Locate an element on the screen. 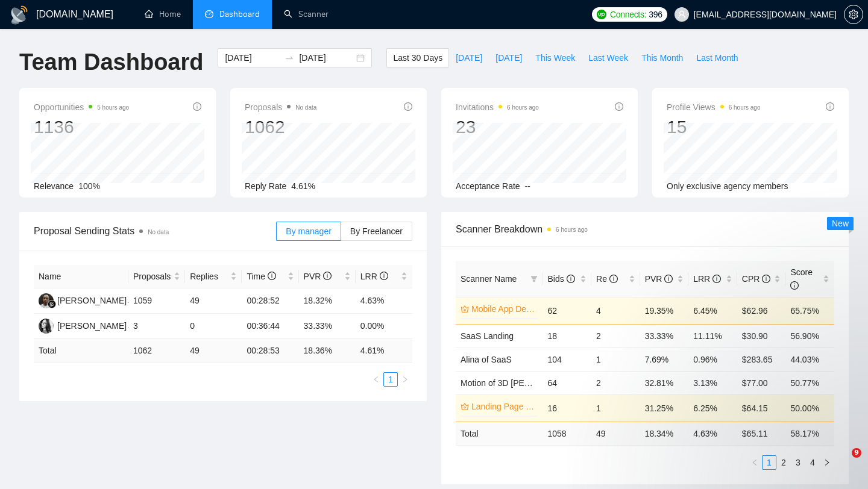  span: Time is located at coordinates (261, 276).